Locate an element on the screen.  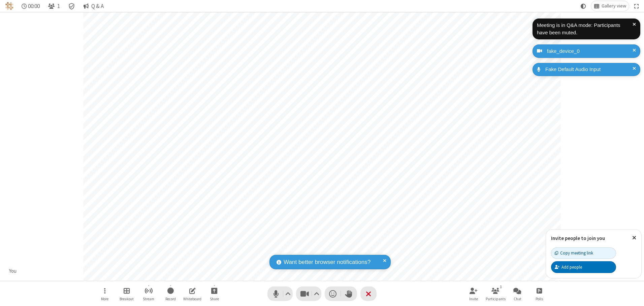
button: Start sharing is located at coordinates (214, 294).